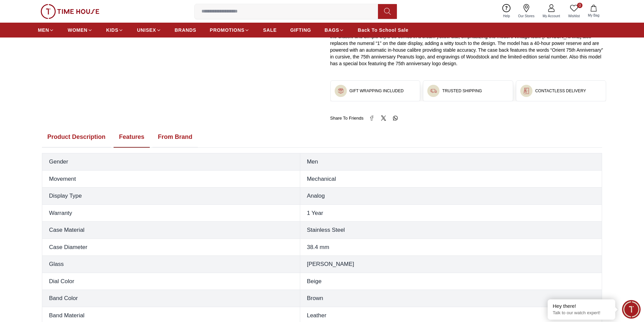 This screenshot has height=322, width=644. Describe the element at coordinates (581, 312) in the screenshot. I see `p: Talk to our watch expert!` at that location.